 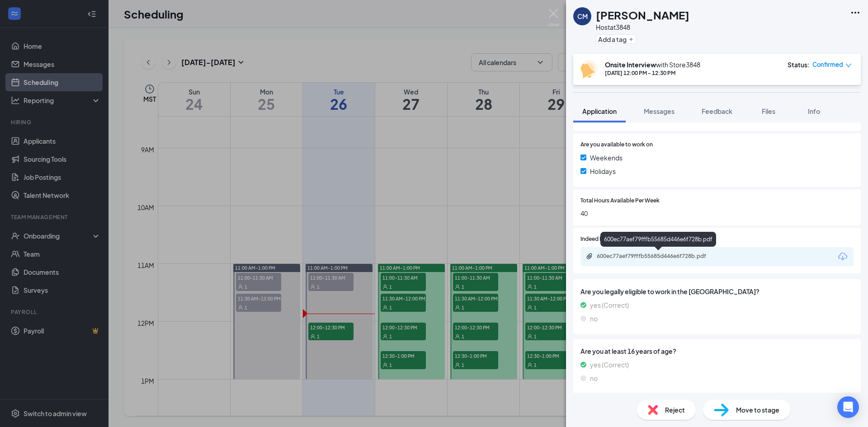 I want to click on span: Application, so click(x=599, y=111).